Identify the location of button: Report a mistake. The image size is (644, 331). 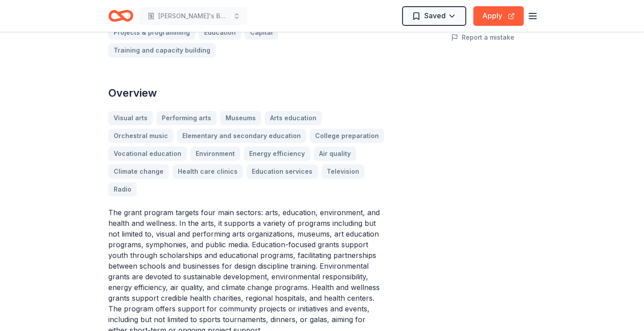
(483, 37).